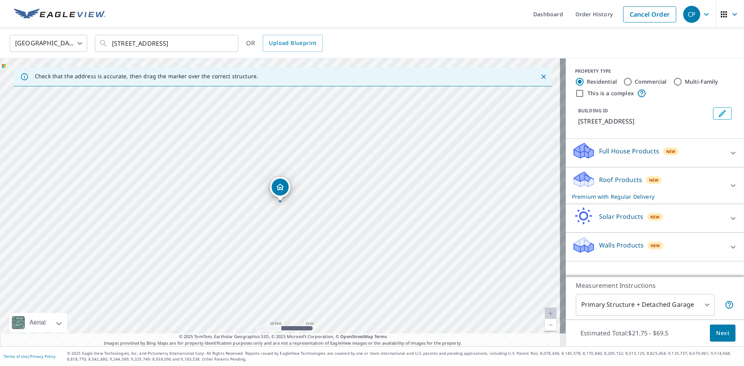 Image resolution: width=744 pixels, height=366 pixels. What do you see at coordinates (722, 114) in the screenshot?
I see `button: Edit building 1` at bounding box center [722, 114].